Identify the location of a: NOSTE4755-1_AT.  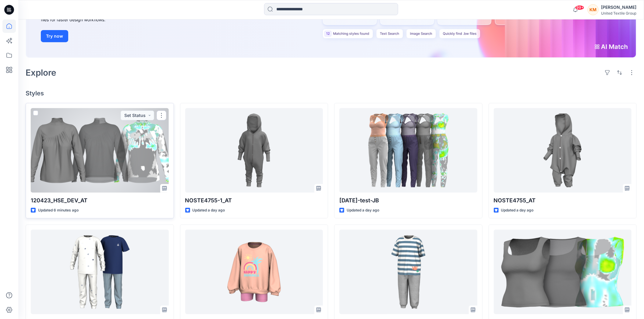
(254, 150).